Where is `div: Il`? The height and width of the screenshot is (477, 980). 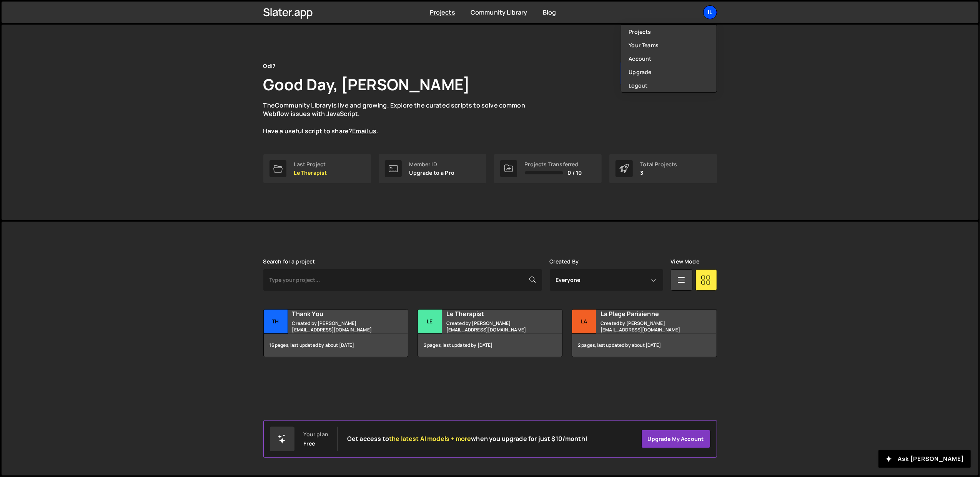
div: Il is located at coordinates (710, 13).